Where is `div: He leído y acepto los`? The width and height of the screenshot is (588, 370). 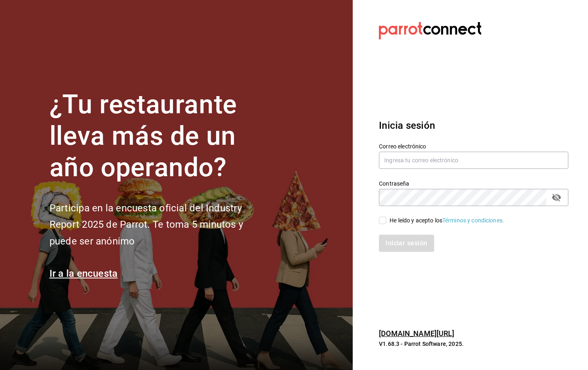 div: He leído y acepto los is located at coordinates (446, 220).